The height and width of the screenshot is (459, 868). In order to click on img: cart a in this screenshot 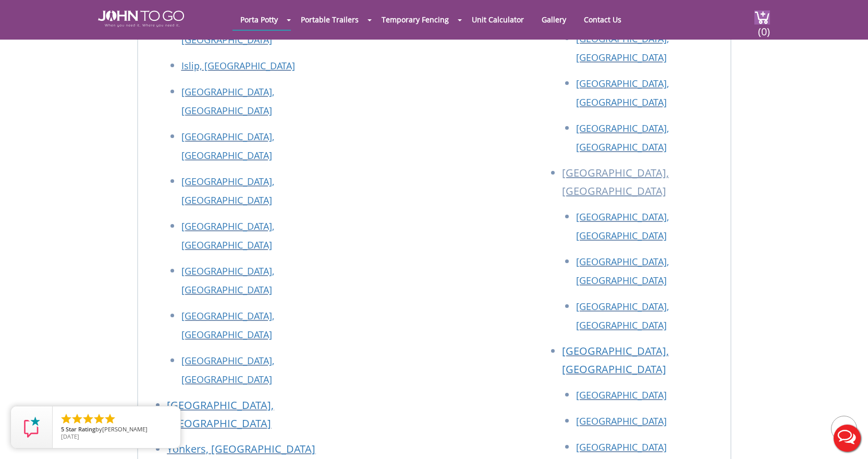, I will do `click(762, 17)`.